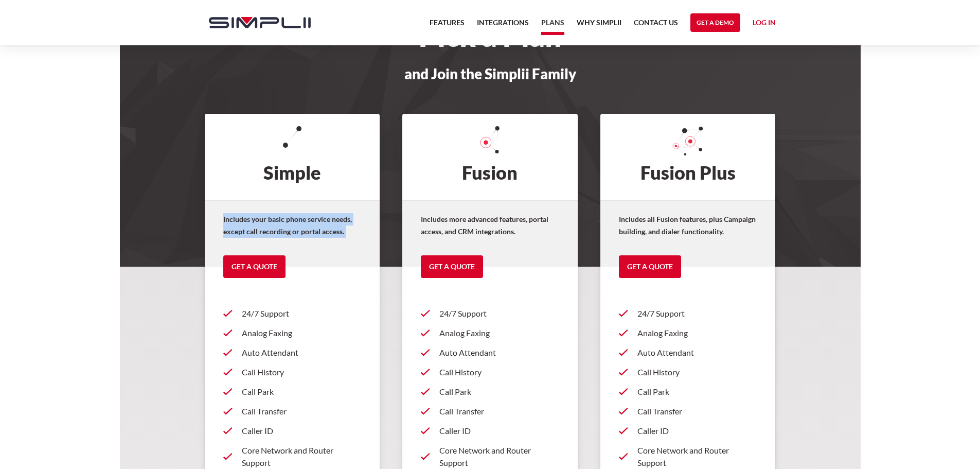 The image size is (980, 469). What do you see at coordinates (656, 26) in the screenshot?
I see `a: Contact US` at bounding box center [656, 26].